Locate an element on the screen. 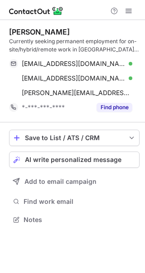 The height and width of the screenshot is (273, 145). span: Find work email is located at coordinates (80, 201).